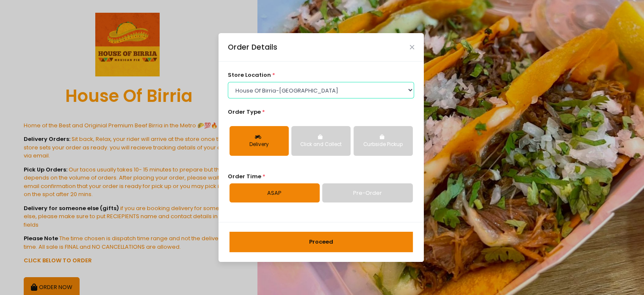  Describe the element at coordinates (412, 47) in the screenshot. I see `button: Close` at that location.